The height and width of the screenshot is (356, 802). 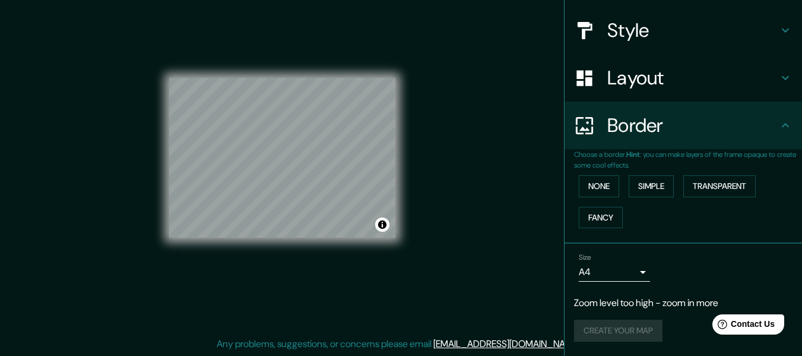 I want to click on button: Fancy, so click(x=601, y=217).